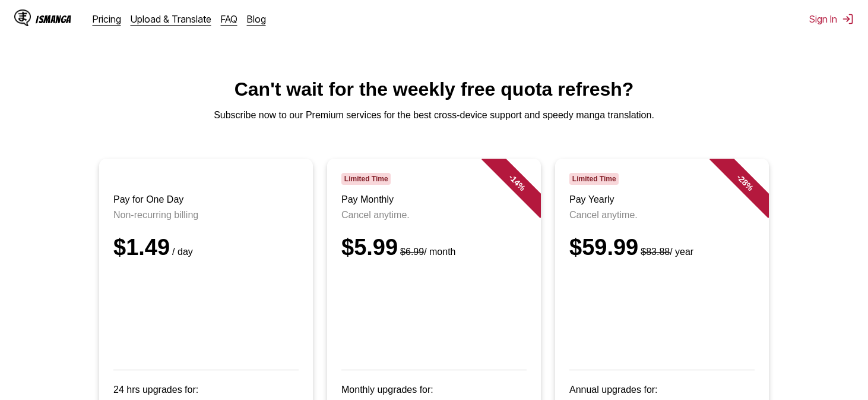  What do you see at coordinates (662, 248) in the screenshot?
I see `div: $59.99` at bounding box center [662, 248].